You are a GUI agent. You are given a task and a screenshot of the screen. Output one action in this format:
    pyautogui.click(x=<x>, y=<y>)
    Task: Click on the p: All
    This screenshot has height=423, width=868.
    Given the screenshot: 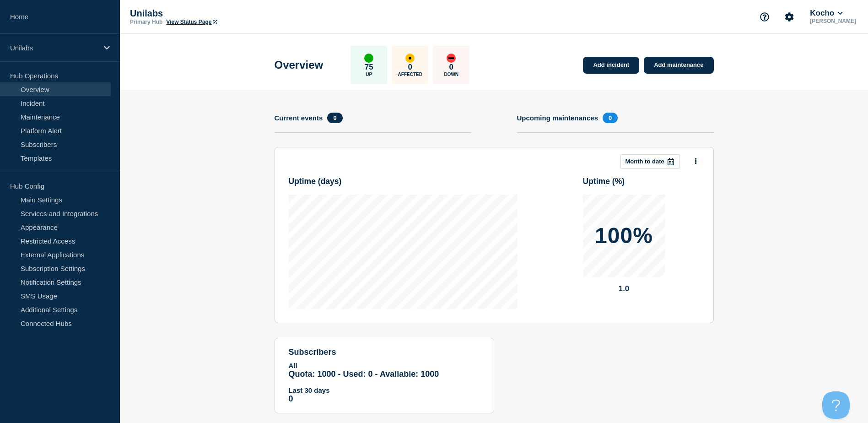 What is the action you would take?
    pyautogui.click(x=384, y=365)
    